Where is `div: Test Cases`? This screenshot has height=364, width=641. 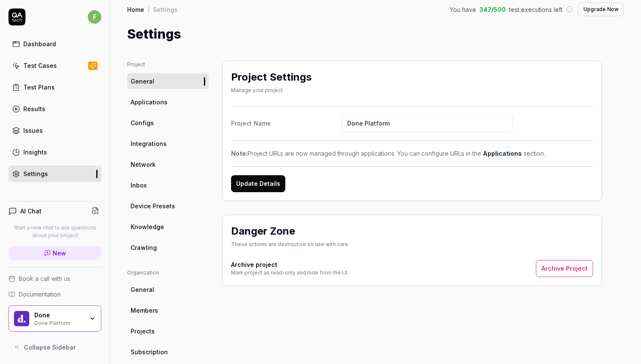 div: Test Cases is located at coordinates (40, 65).